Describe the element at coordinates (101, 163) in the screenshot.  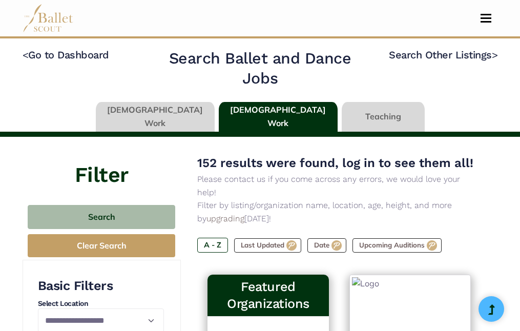
I see `h4: Filter` at that location.